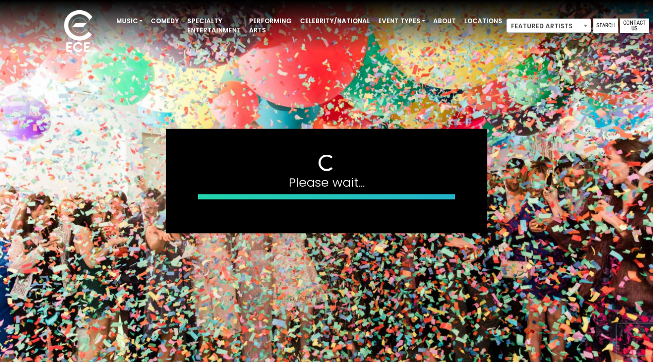  What do you see at coordinates (635, 26) in the screenshot?
I see `a: Contact Us` at bounding box center [635, 26].